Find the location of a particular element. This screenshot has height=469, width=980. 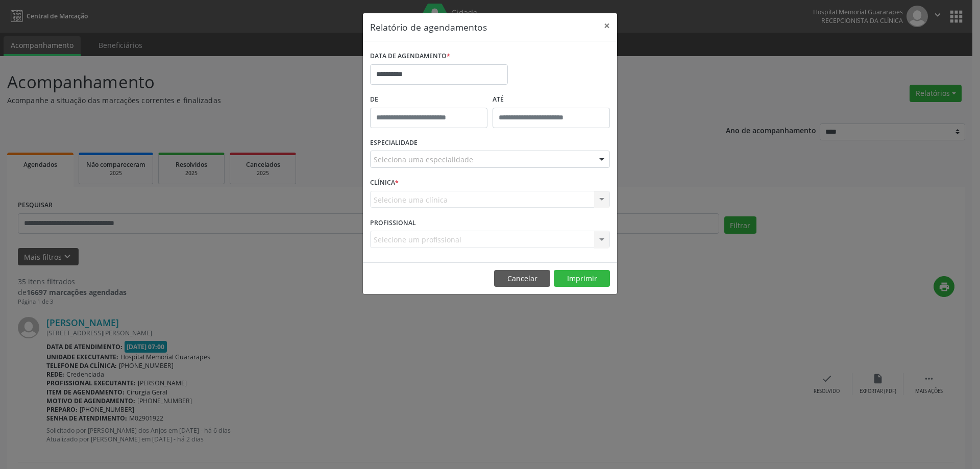

h5: Relatório de agendamentos is located at coordinates (429, 27).